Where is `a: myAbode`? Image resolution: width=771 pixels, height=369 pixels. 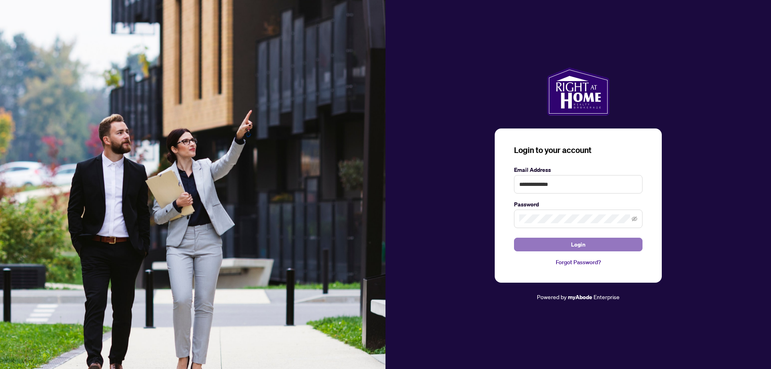
a: myAbode is located at coordinates (580, 297).